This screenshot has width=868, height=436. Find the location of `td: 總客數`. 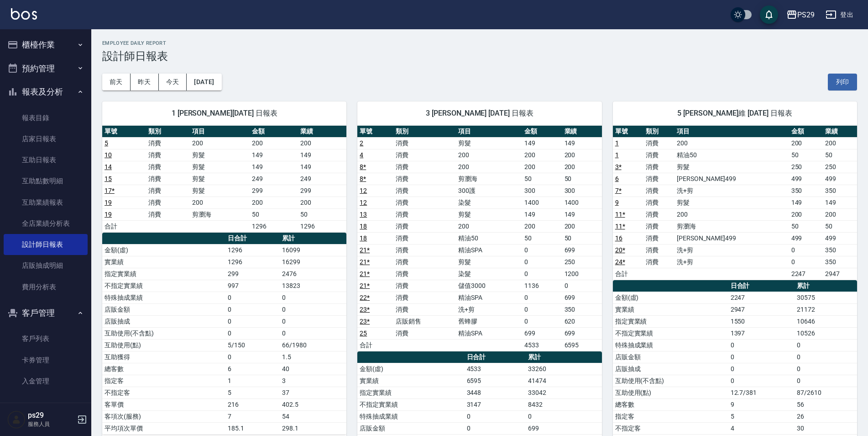

td: 總客數 is located at coordinates (164, 369).